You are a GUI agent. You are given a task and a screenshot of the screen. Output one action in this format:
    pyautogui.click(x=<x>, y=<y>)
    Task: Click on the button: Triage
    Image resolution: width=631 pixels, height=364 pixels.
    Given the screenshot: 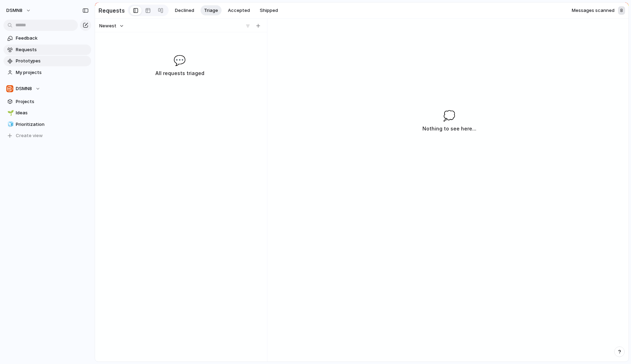 What is the action you would take?
    pyautogui.click(x=211, y=11)
    